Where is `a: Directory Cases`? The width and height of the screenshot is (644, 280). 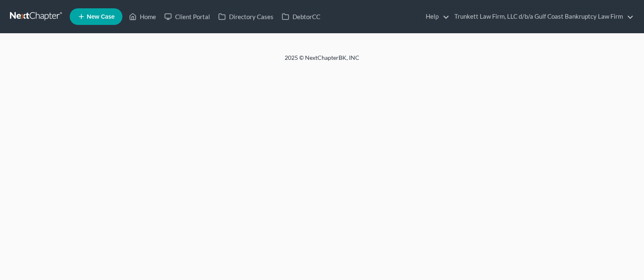
a: Directory Cases is located at coordinates (246, 17).